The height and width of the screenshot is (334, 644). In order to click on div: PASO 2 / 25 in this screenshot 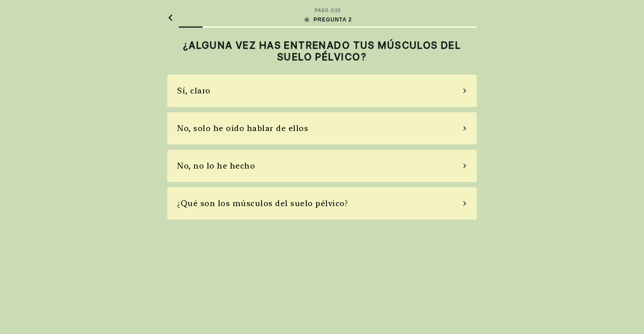, I will do `click(328, 10)`.